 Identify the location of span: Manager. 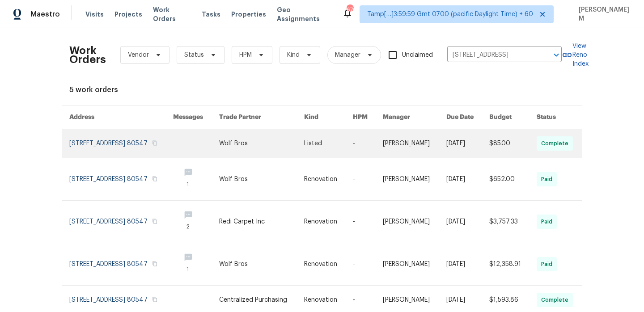
(347, 55).